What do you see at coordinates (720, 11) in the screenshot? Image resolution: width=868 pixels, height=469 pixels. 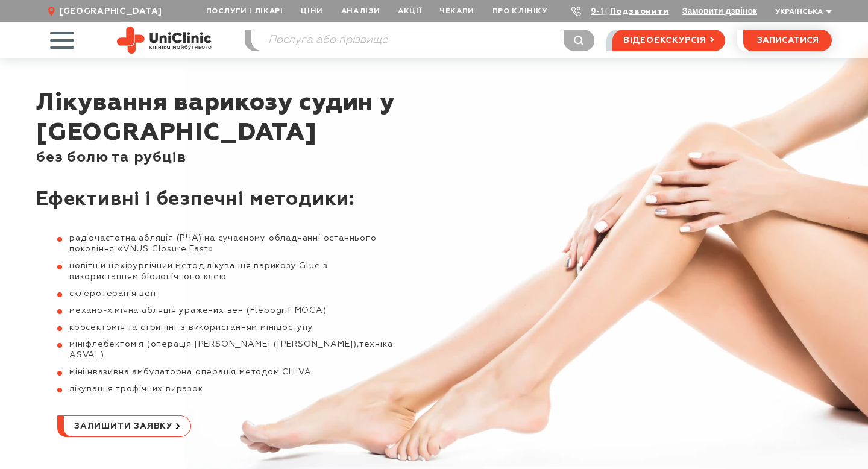 I see `button: Замовити дзвінок` at bounding box center [720, 11].